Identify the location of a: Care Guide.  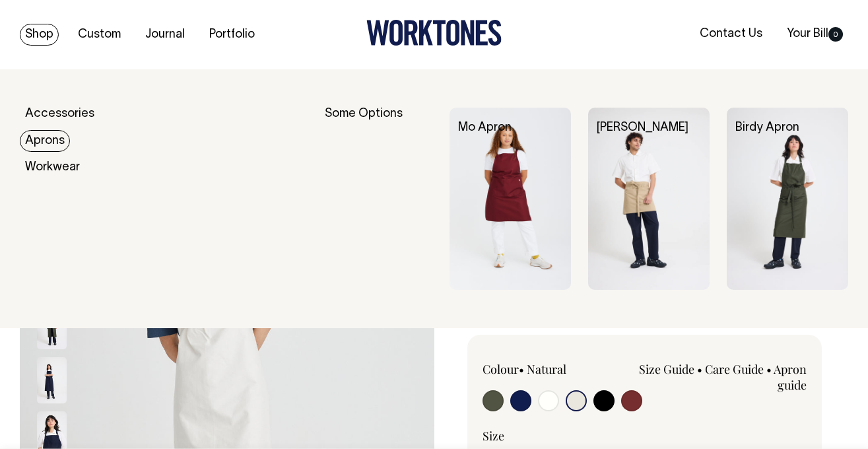
(734, 369).